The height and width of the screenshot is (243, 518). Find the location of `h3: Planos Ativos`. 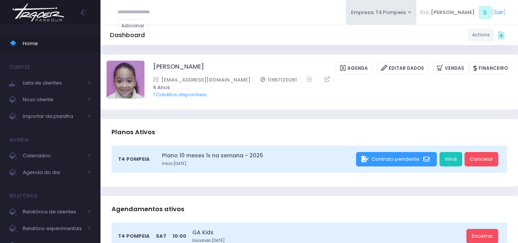

h3: Planos Ativos is located at coordinates (133, 132).